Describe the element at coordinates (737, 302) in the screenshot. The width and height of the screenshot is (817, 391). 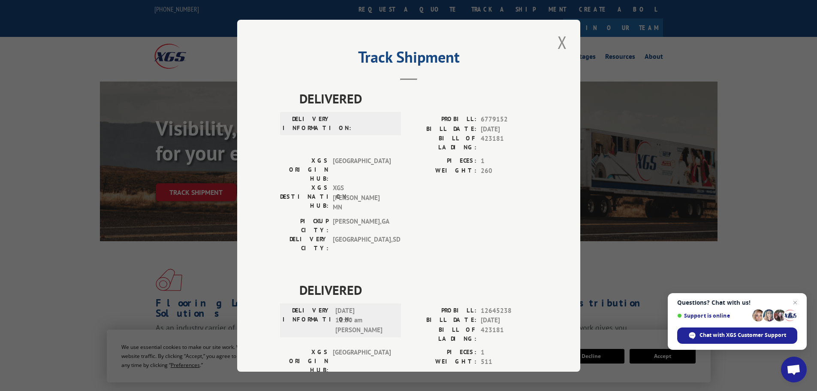
I see `span: Questions? Chat with us!` at that location.